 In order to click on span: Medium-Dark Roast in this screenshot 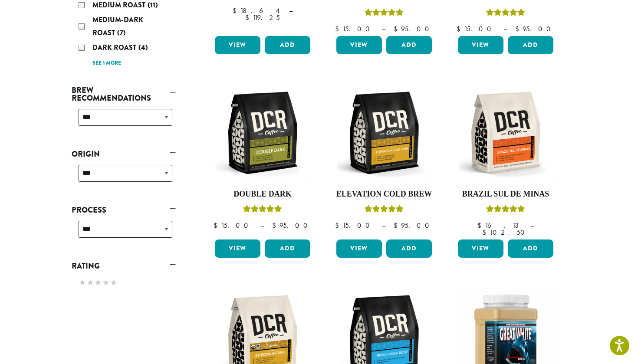, I will do `click(118, 26)`.